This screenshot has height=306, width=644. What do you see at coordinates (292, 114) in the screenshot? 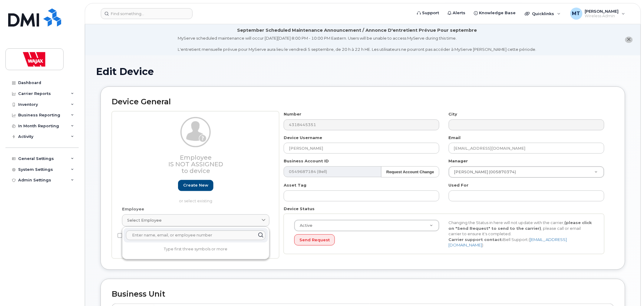
I see `label: Number` at bounding box center [292, 114].